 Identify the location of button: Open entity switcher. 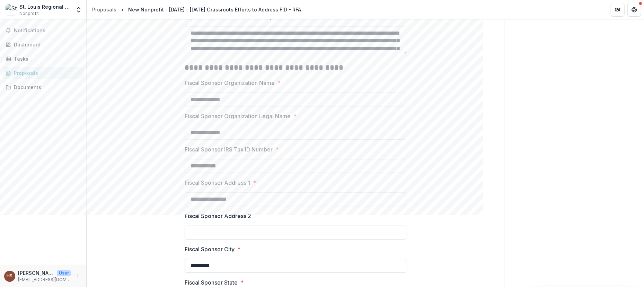
(78, 10).